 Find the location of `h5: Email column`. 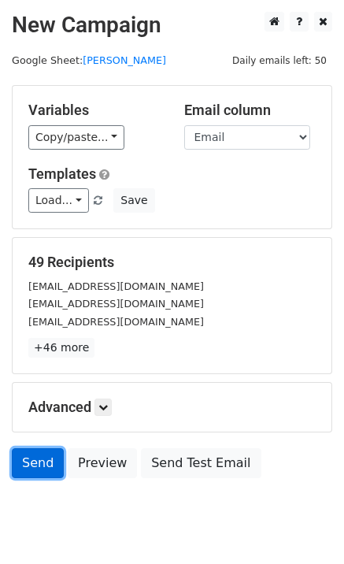

h5: Email column is located at coordinates (250, 110).